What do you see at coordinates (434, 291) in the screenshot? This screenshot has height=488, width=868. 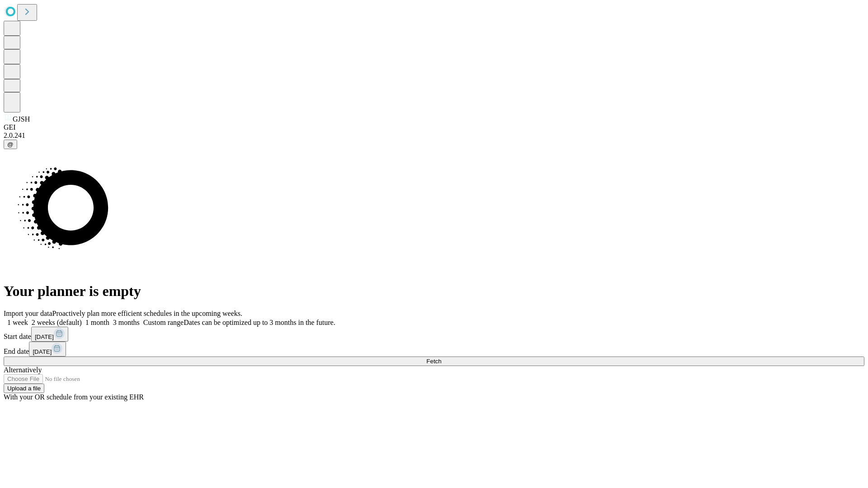 I see `h1: Your planner is empty` at bounding box center [434, 291].